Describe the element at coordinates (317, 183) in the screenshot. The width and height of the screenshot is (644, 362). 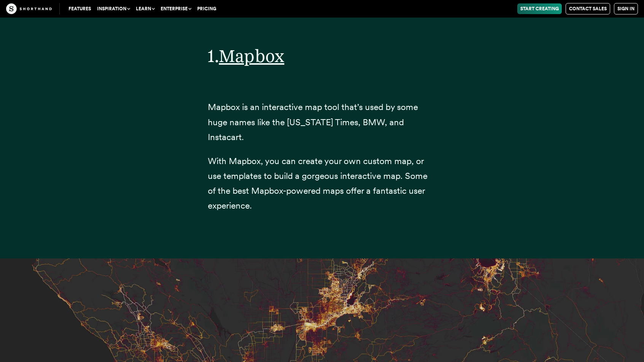
I see `span: With Mapbox, you can create your own custom map, or use templates to build a gorgeous interactive...` at that location.